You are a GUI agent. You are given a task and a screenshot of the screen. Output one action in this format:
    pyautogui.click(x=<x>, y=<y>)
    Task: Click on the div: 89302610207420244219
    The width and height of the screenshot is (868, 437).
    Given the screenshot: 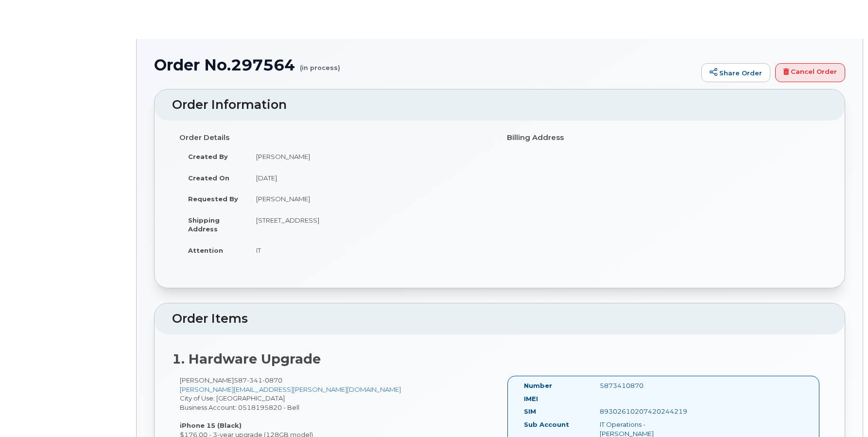 What is the action you would take?
    pyautogui.click(x=646, y=411)
    